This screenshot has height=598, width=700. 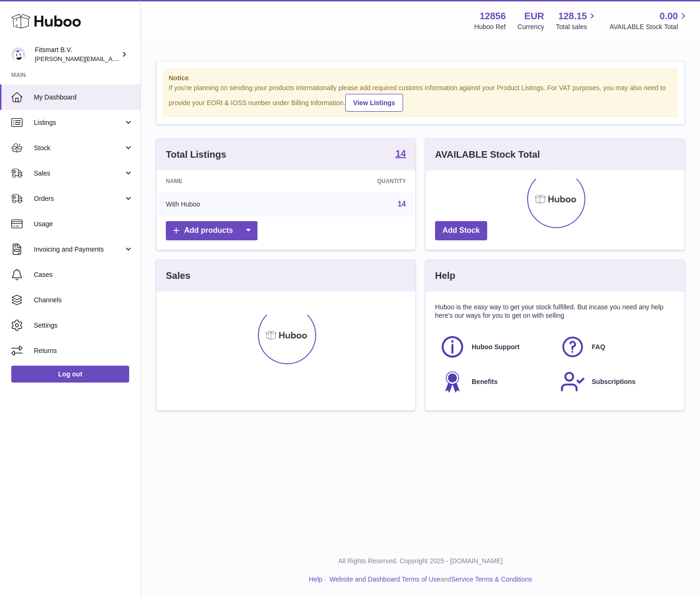 I want to click on span: Cases, so click(x=84, y=275).